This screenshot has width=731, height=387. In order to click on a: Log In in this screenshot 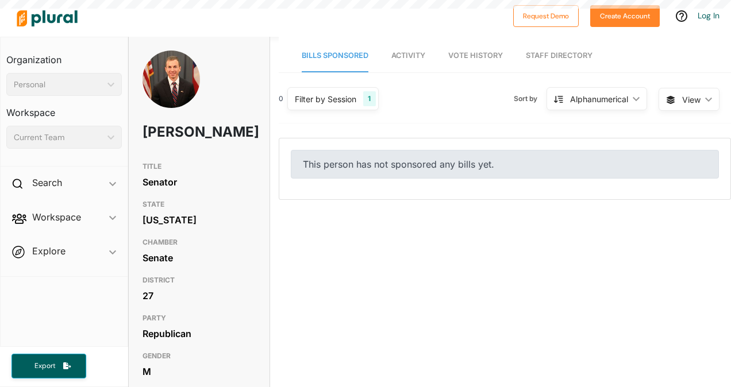, I will do `click(708, 16)`.